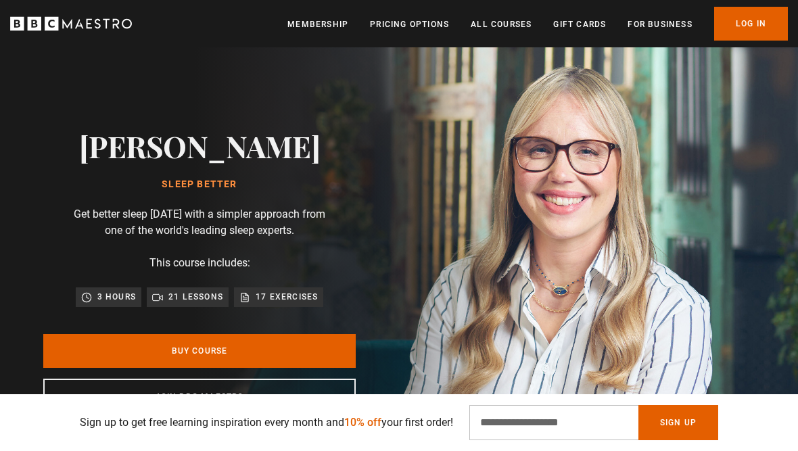 The image size is (798, 451). Describe the element at coordinates (200, 185) in the screenshot. I see `h1: Sleep Better` at that location.